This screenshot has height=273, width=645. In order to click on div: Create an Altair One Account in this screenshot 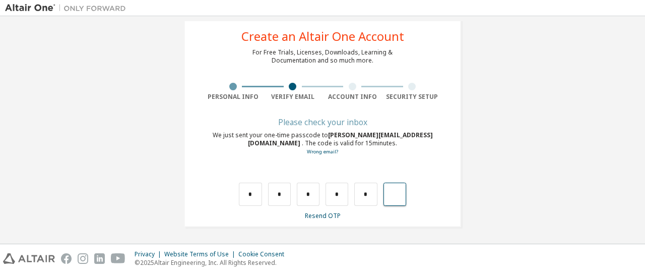, I will do `click(322, 36)`.